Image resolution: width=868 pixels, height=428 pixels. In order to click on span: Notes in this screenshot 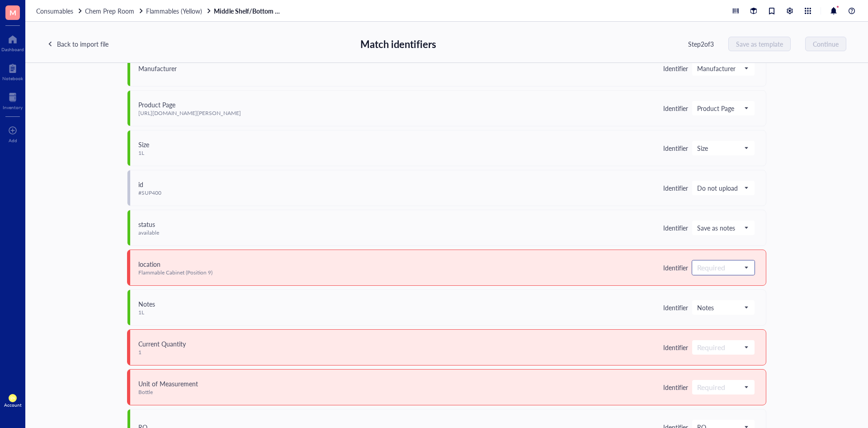, I will do `click(722, 307)`.